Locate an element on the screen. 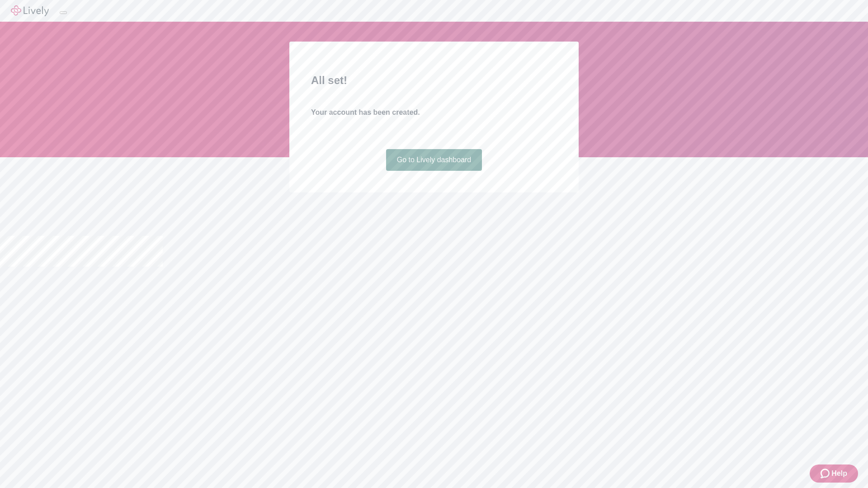  svg: Zendesk support icon is located at coordinates (826, 473).